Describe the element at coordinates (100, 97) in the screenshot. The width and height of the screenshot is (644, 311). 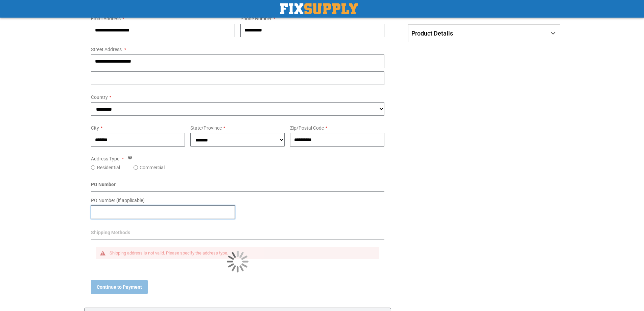
I see `span: Country` at that location.